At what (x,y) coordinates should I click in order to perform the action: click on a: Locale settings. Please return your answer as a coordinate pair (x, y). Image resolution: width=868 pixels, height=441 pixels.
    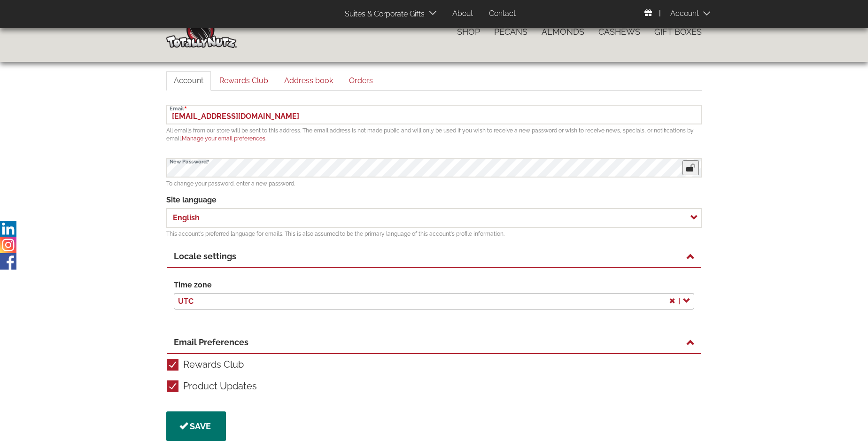
    Looking at the image, I should click on (434, 256).